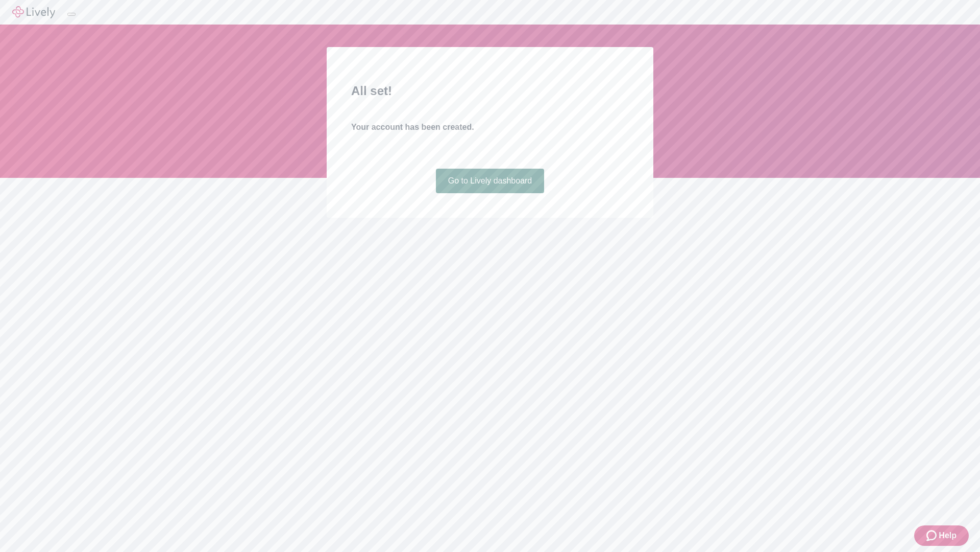 This screenshot has width=980, height=552. Describe the element at coordinates (71, 14) in the screenshot. I see `button: Log out` at that location.